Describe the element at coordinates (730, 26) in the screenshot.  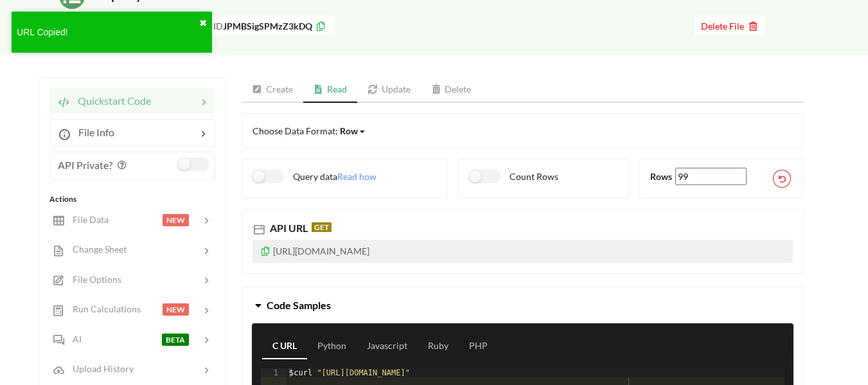
I see `span: Delete File` at that location.